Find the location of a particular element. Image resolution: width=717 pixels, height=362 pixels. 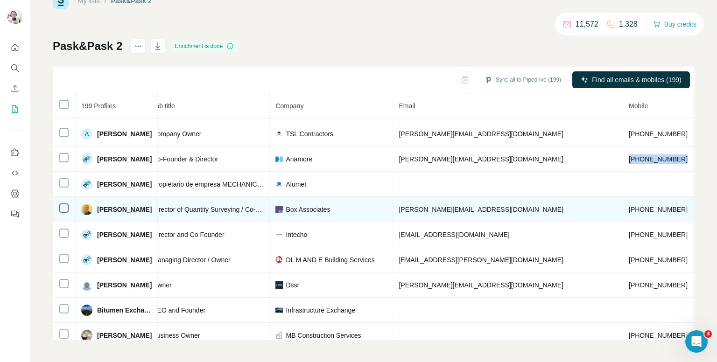

span: 199 Profiles is located at coordinates (98, 106).